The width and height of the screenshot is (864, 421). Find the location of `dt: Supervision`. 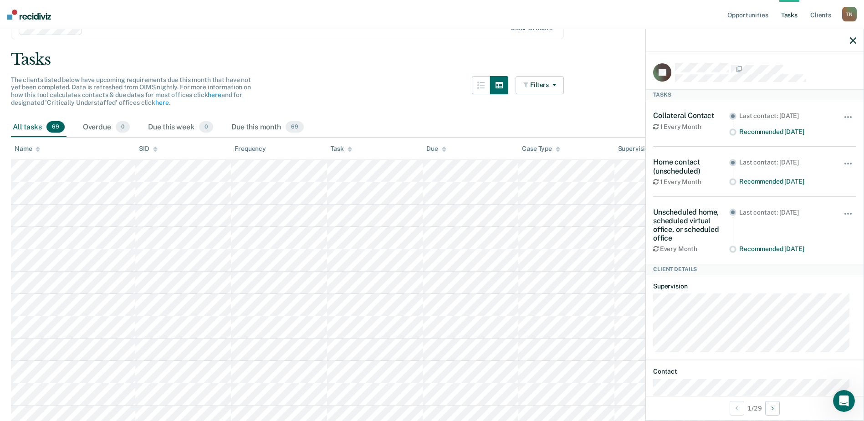

dt: Supervision is located at coordinates (755, 286).